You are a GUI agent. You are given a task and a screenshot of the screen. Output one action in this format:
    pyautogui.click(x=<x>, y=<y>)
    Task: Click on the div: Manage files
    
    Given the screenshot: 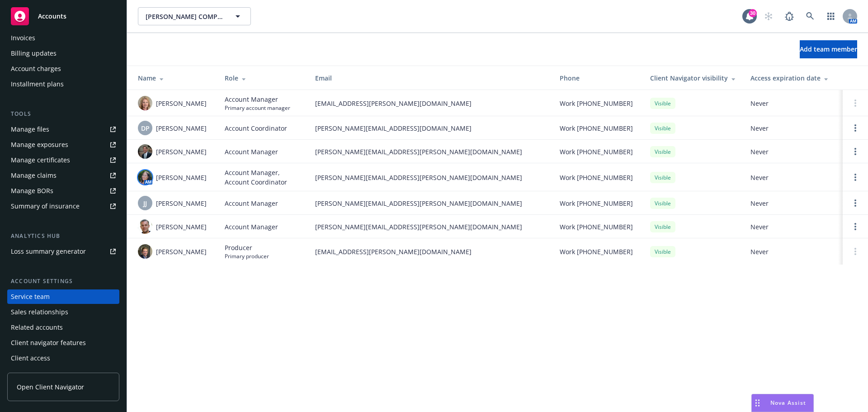 What is the action you would take?
    pyautogui.click(x=30, y=129)
    